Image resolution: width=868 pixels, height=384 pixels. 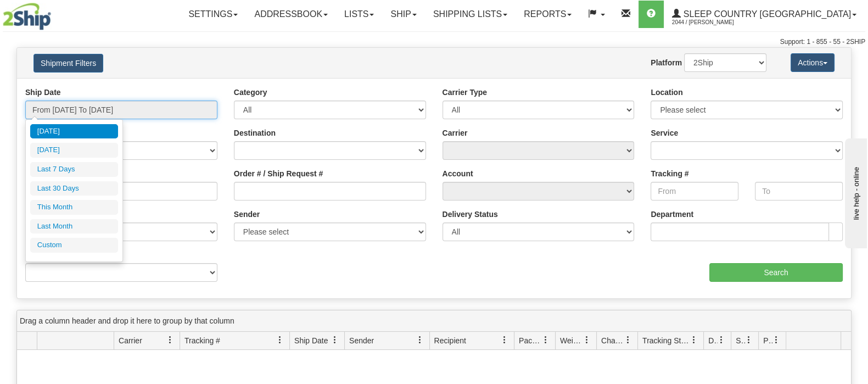 I want to click on span: Sender, so click(x=361, y=340).